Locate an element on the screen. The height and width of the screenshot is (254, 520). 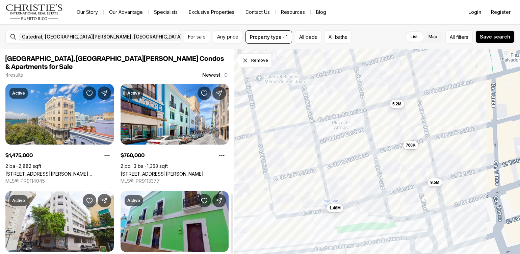
span: Any price is located at coordinates (228, 37).